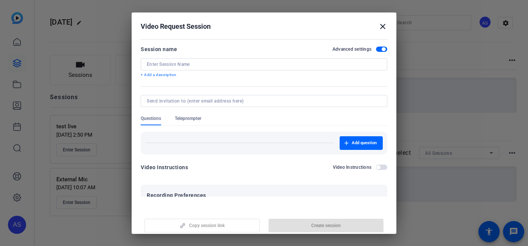 This screenshot has height=246, width=528. Describe the element at coordinates (263, 101) in the screenshot. I see `input: Send invitation to (enter email address here)` at that location.